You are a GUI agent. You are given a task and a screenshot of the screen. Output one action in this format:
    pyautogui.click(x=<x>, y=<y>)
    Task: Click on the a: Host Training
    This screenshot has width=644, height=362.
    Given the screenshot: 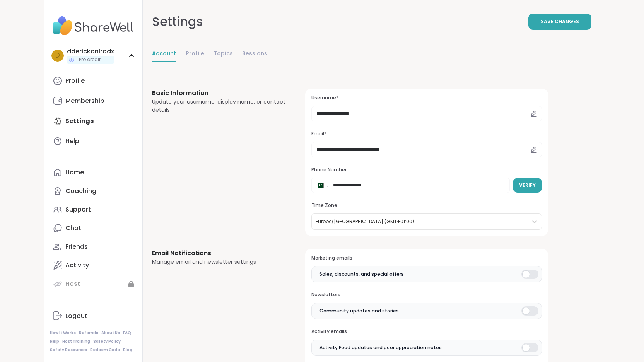 What is the action you would take?
    pyautogui.click(x=76, y=341)
    